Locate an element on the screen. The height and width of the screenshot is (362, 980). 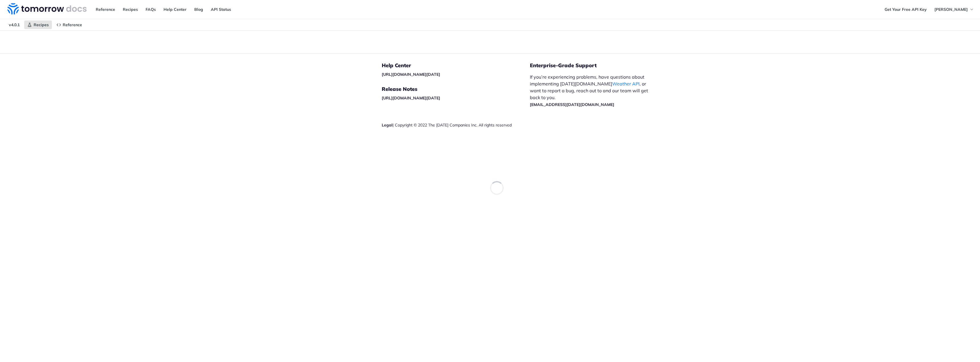
a: FAQs is located at coordinates (151, 9).